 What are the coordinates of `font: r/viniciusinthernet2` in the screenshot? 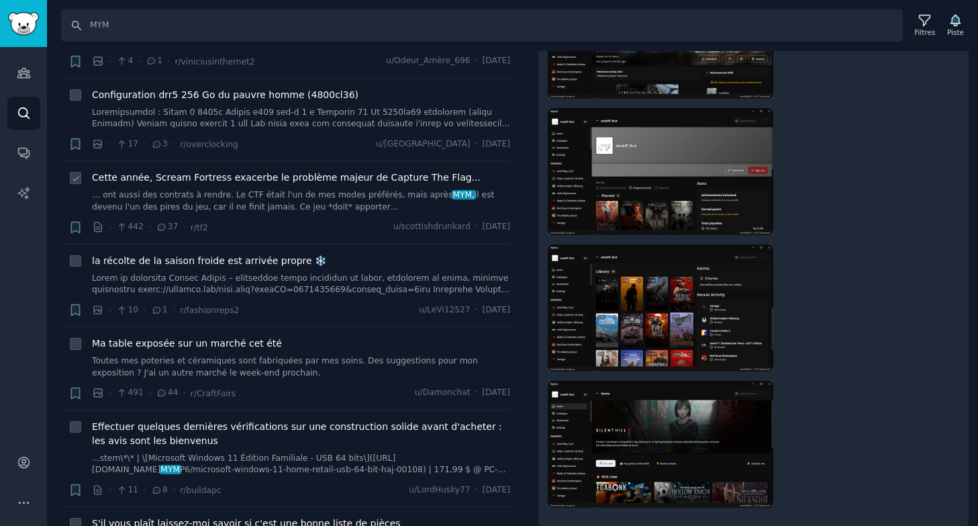 It's located at (214, 62).